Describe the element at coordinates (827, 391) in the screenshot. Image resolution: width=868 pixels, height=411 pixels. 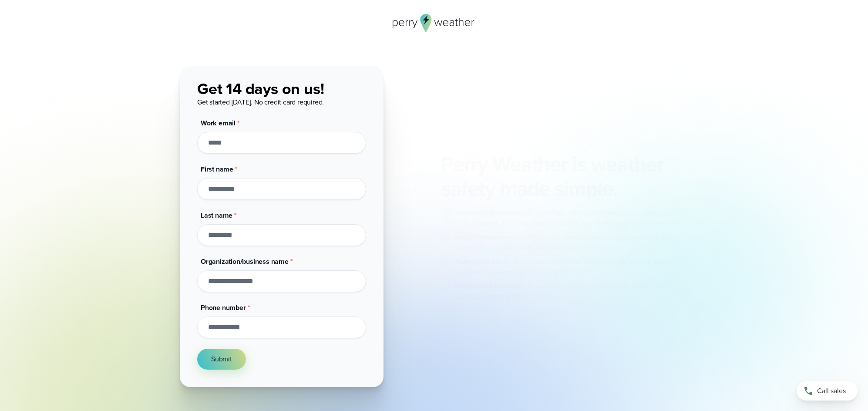
I see `a: Call sales` at that location.